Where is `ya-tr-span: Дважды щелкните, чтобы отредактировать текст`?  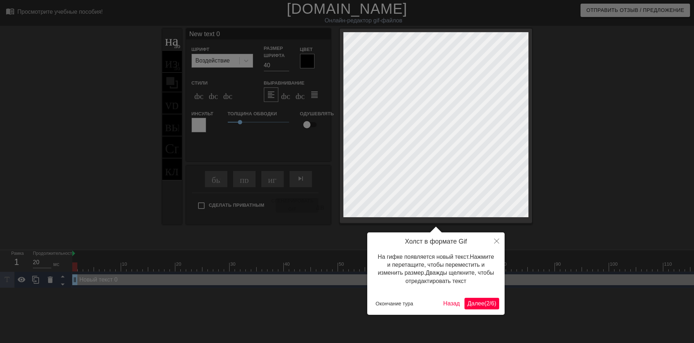 ya-tr-span: Дважды щелкните, чтобы отредактировать текст is located at coordinates (450, 277).